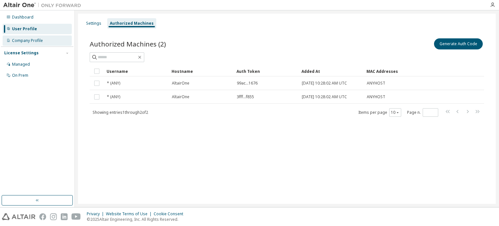 The width and height of the screenshot is (499, 226). I want to click on div: License Settings, so click(21, 53).